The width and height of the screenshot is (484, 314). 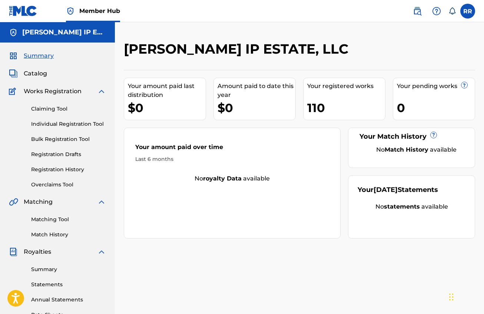 What do you see at coordinates (13, 252) in the screenshot?
I see `img: Royalties` at bounding box center [13, 252].